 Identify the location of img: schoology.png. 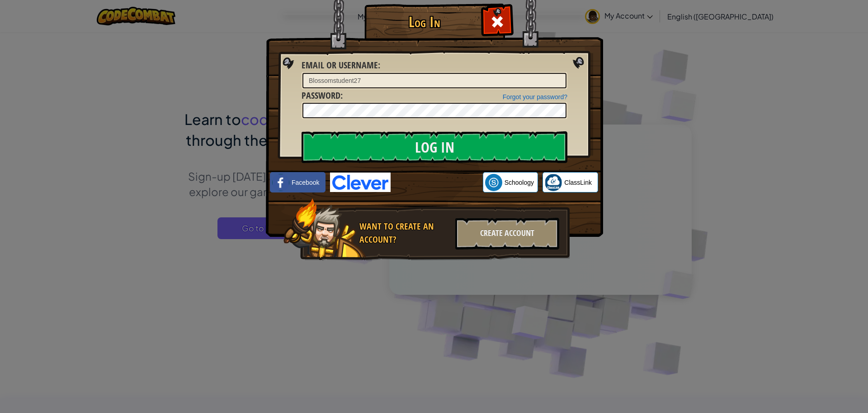
(494, 183).